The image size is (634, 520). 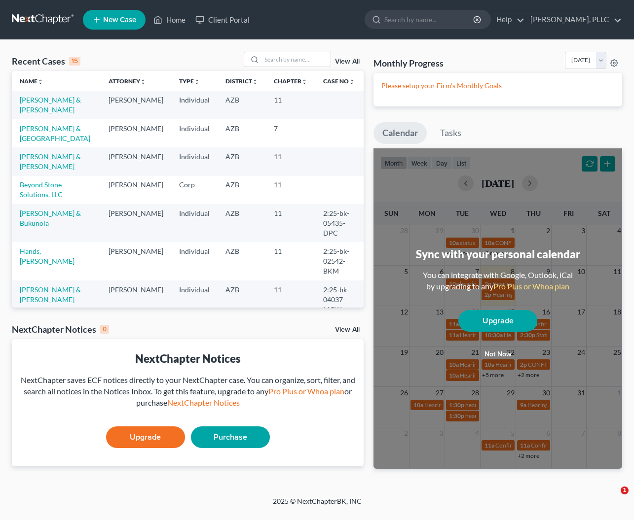 What do you see at coordinates (339, 81) in the screenshot?
I see `a: Case Nounfold_more` at bounding box center [339, 81].